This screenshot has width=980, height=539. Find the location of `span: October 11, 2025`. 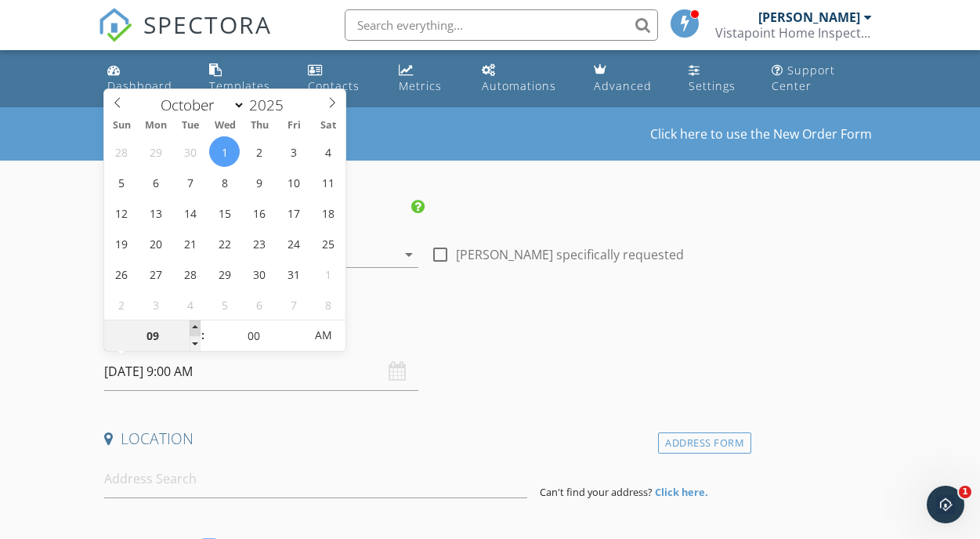

span: October 11, 2025 is located at coordinates (327, 182).